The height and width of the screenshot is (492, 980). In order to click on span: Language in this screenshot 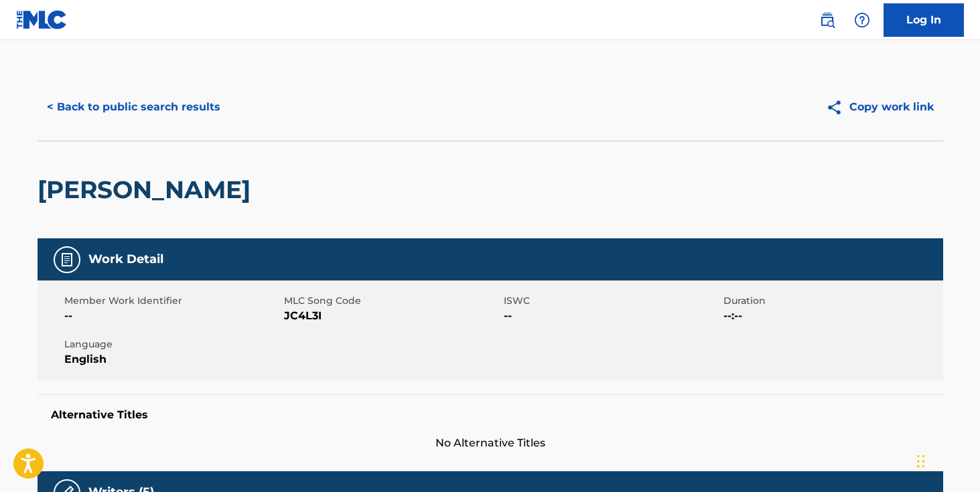, I will do `click(172, 344)`.